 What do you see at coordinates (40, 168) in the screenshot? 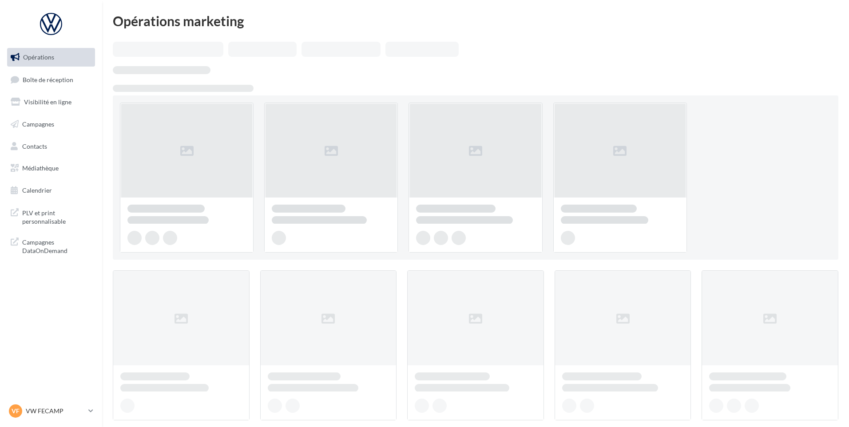
I see `span: Médiathèque` at bounding box center [40, 168].